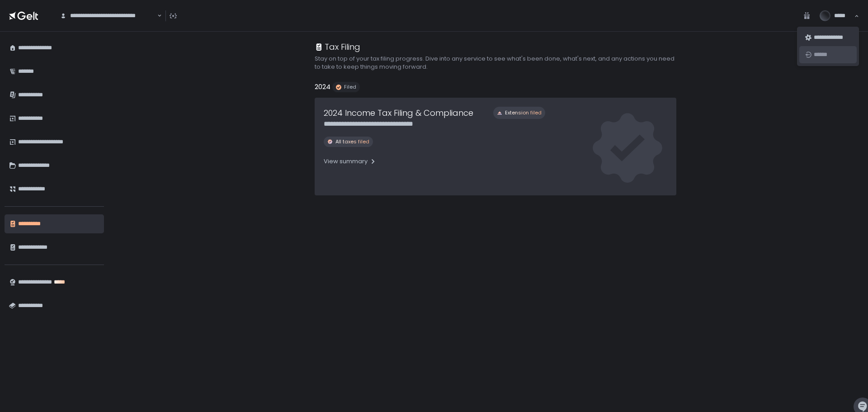 Image resolution: width=868 pixels, height=412 pixels. I want to click on h2: 2024, so click(323, 87).